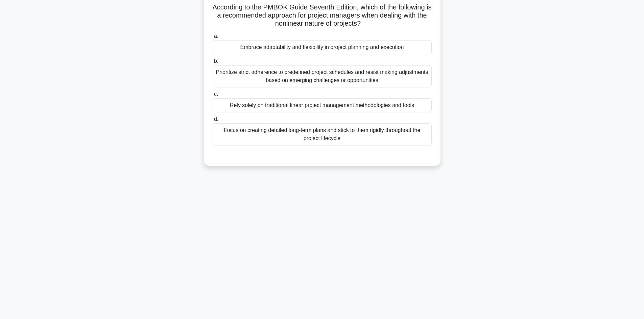  Describe the element at coordinates (216, 94) in the screenshot. I see `span: c.` at that location.